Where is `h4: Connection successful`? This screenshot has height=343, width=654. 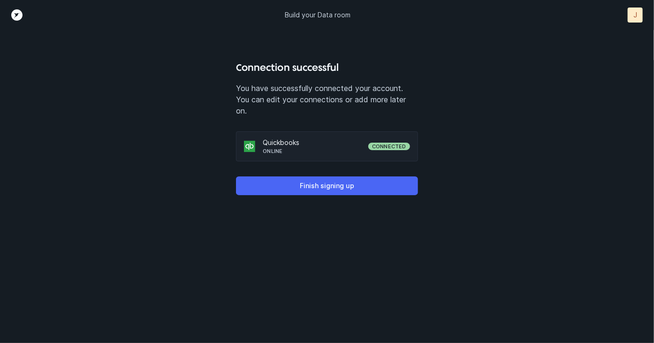
h4: Connection successful is located at coordinates (327, 68).